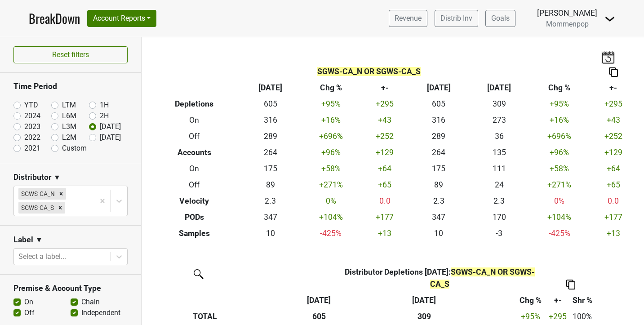 Image resolution: width=644 pixels, height=325 pixels. Describe the element at coordinates (70, 55) in the screenshot. I see `button: Reset filters` at that location.